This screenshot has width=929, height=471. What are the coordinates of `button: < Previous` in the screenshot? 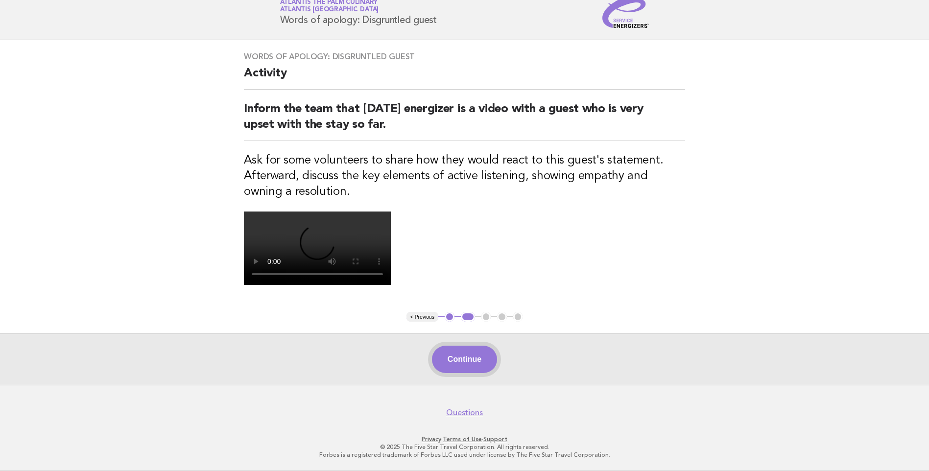 It's located at (422, 317).